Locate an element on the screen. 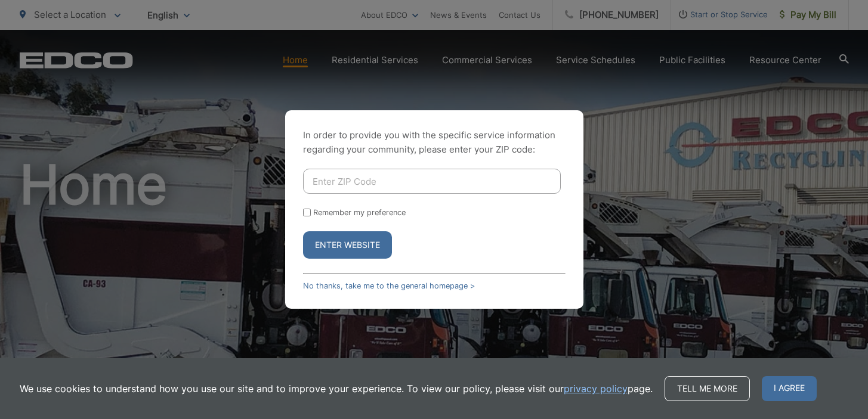 Image resolution: width=868 pixels, height=419 pixels. button: Enter Website is located at coordinates (347, 245).